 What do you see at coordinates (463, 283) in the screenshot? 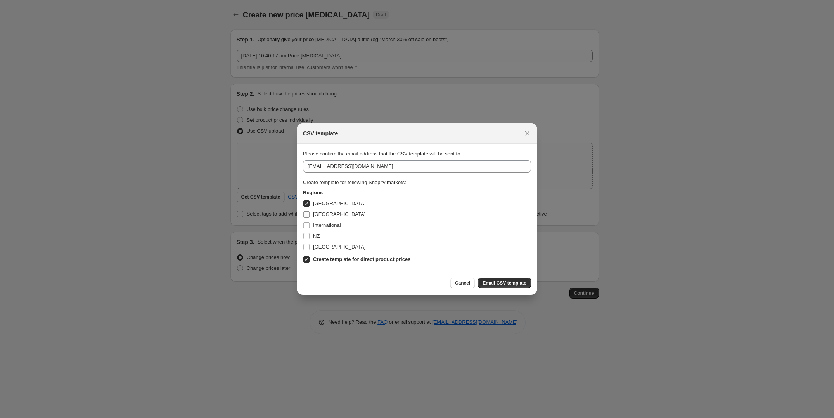
I see `span: Cancel` at bounding box center [463, 283].